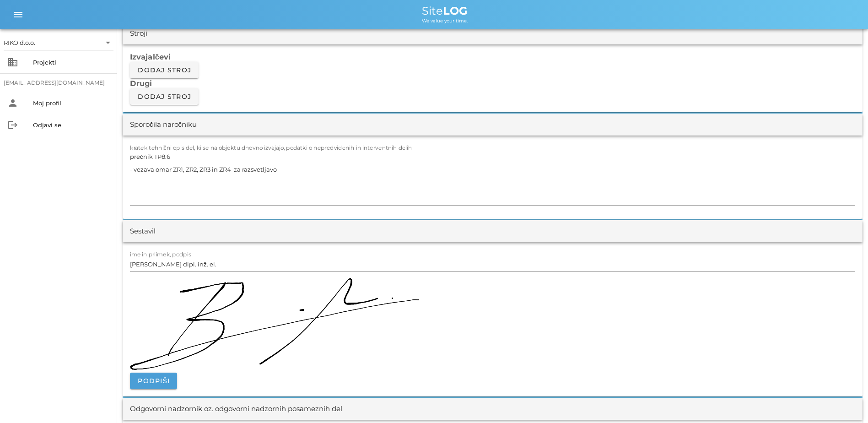 This screenshot has height=423, width=868. I want to click on div: Sporočila naročniku, so click(164, 124).